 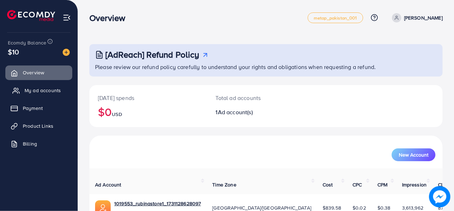 What do you see at coordinates (382, 185) in the screenshot?
I see `span: CPM` at bounding box center [382, 185].